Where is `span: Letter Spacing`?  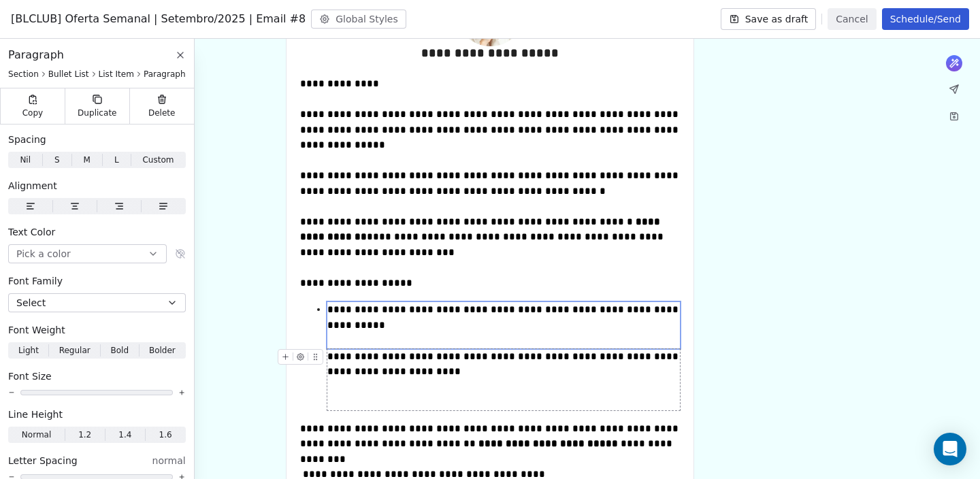 span: Letter Spacing is located at coordinates (43, 461).